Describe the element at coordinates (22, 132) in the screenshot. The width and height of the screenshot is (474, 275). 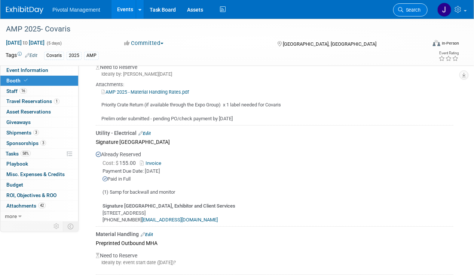
I see `span: Shipments` at that location.